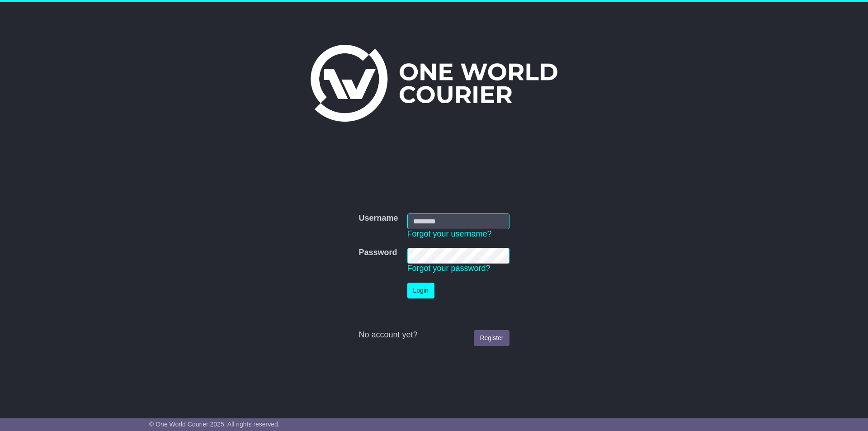 Image resolution: width=868 pixels, height=431 pixels. What do you see at coordinates (449, 234) in the screenshot?
I see `a: Forgot your username?` at bounding box center [449, 234].